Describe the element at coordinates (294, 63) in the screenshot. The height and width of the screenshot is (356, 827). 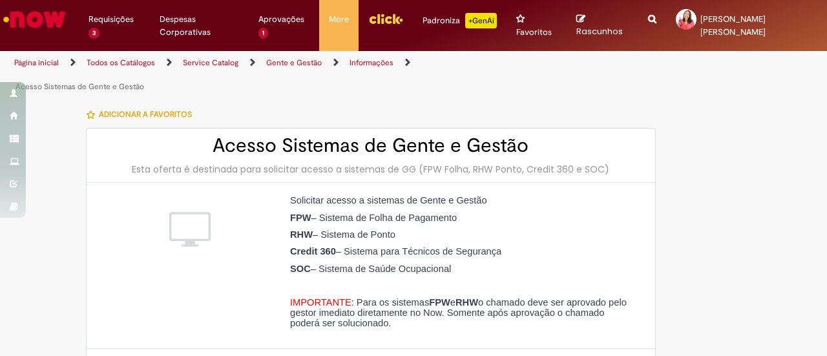
I see `a: Gente e Gestão` at that location.